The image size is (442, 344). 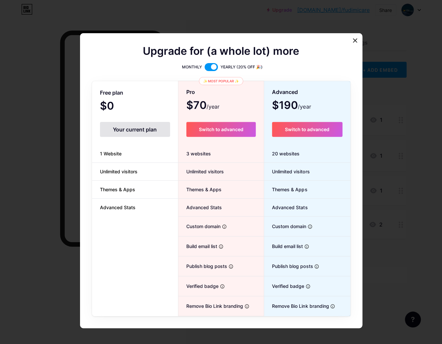 I want to click on span: 1 Website, so click(x=111, y=154).